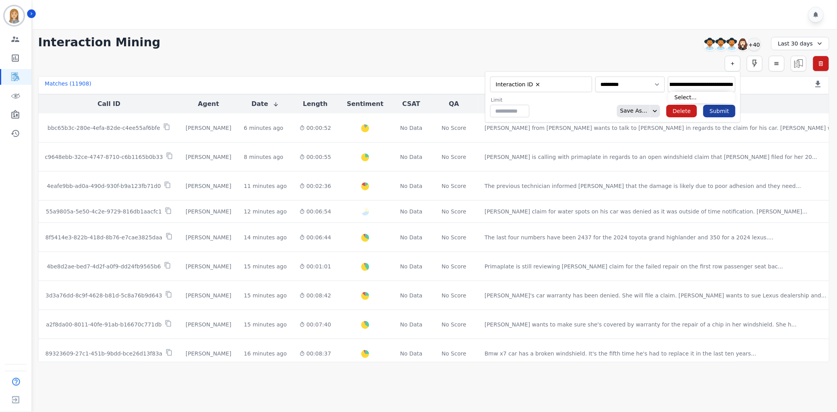 Image resolution: width=837 pixels, height=412 pixels. I want to click on div: Matches ( 11908 ), so click(68, 85).